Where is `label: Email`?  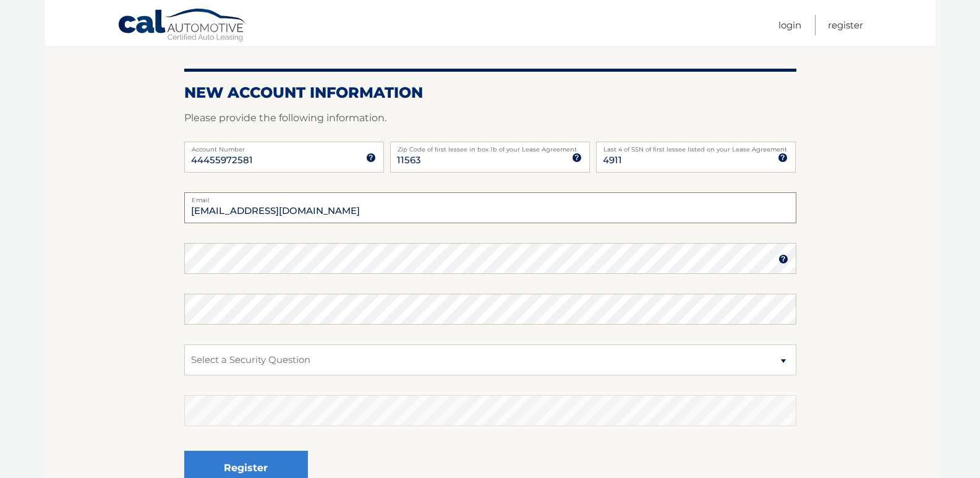
label: Email is located at coordinates (490, 197).